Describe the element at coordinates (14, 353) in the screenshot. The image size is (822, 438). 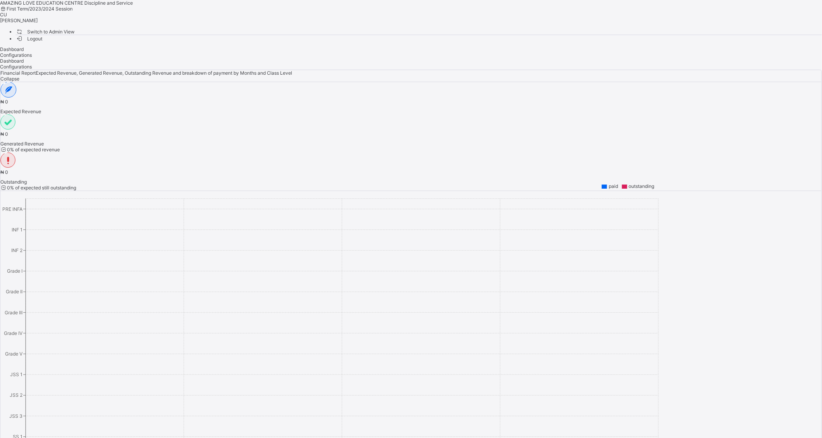
I see `tspan: Grade V` at that location.